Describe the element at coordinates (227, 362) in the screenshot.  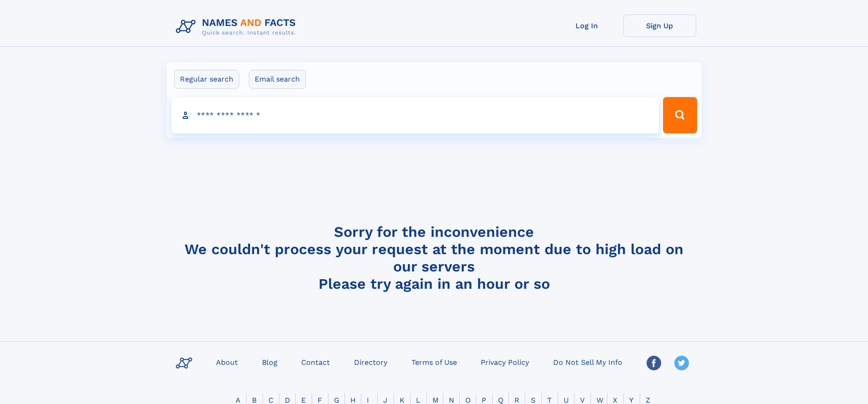
I see `a: About` at that location.